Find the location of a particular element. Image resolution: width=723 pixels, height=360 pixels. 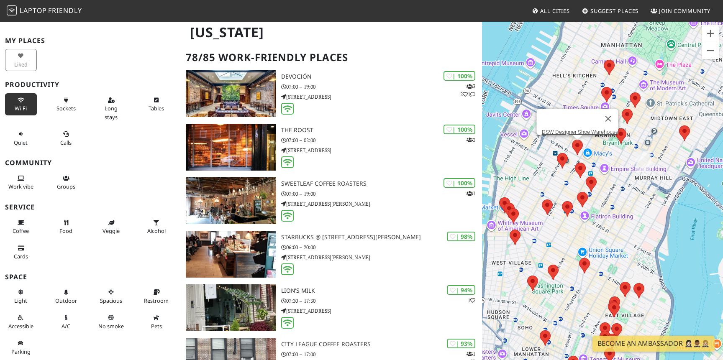

span: Pet friendly is located at coordinates (156, 326).